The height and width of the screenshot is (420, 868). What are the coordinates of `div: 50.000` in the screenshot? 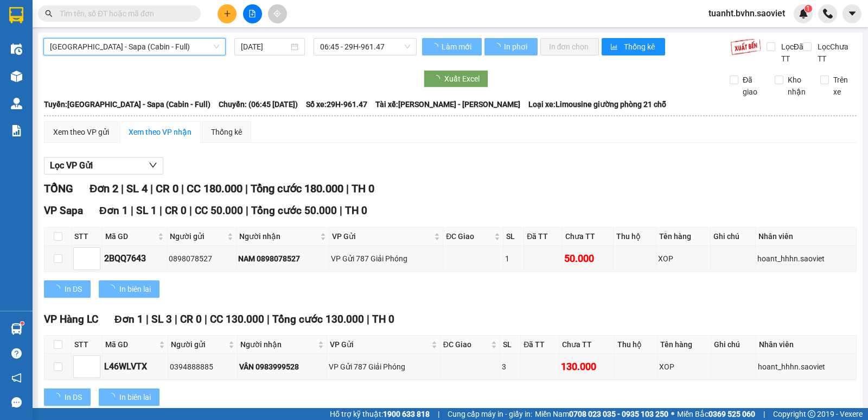 It's located at (588, 258).